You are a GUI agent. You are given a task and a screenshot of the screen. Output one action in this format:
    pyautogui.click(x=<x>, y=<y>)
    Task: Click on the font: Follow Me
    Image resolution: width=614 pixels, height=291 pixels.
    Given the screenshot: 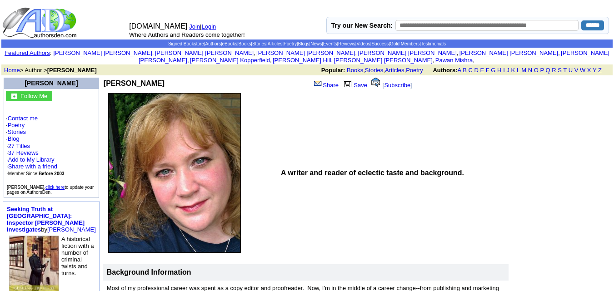 What is the action you would take?
    pyautogui.click(x=34, y=96)
    